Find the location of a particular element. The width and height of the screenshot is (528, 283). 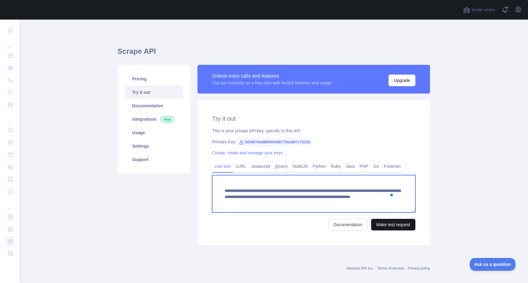

button: Make test request is located at coordinates (393, 225).